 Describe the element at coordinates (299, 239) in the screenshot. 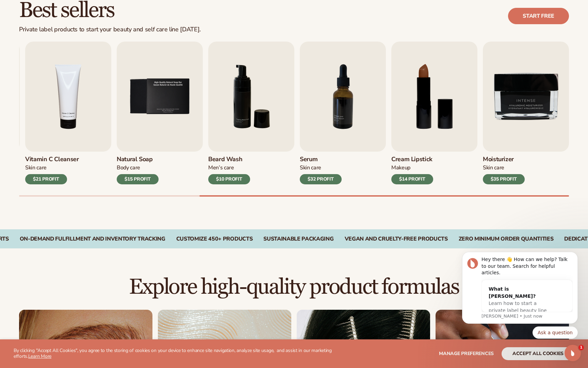

I see `div: SUSTAINABLE PACKAGING` at that location.